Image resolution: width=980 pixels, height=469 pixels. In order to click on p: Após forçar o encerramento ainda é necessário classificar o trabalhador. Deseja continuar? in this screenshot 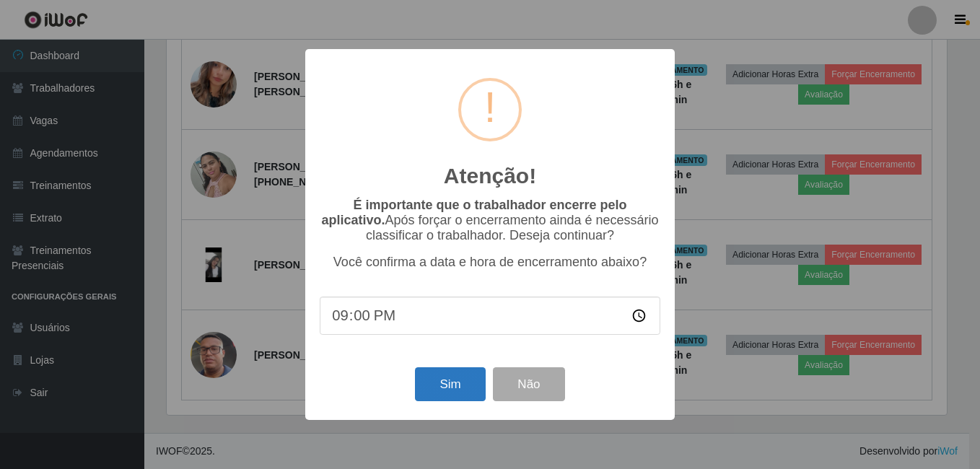, I will do `click(490, 220)`.